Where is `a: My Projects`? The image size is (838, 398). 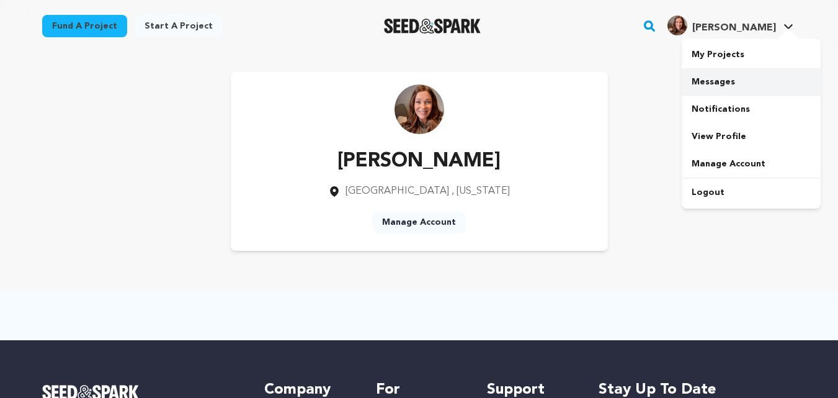
a: My Projects is located at coordinates (751, 55).